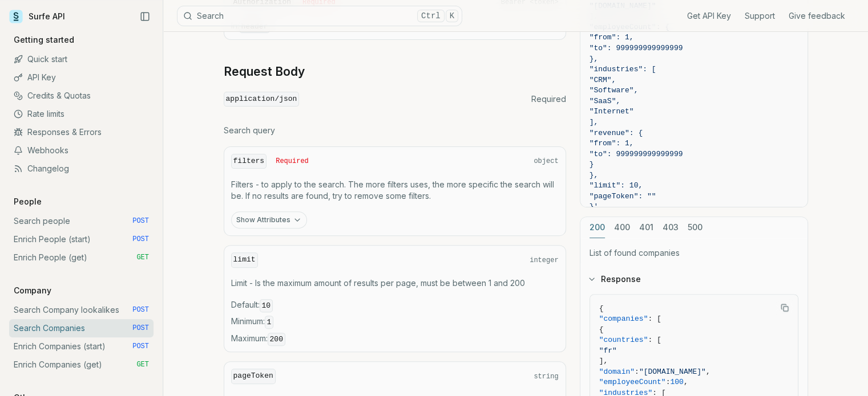 This screenshot has width=868, height=396. What do you see at coordinates (145, 17) in the screenshot?
I see `button: Collapse Sidebar` at bounding box center [145, 17].